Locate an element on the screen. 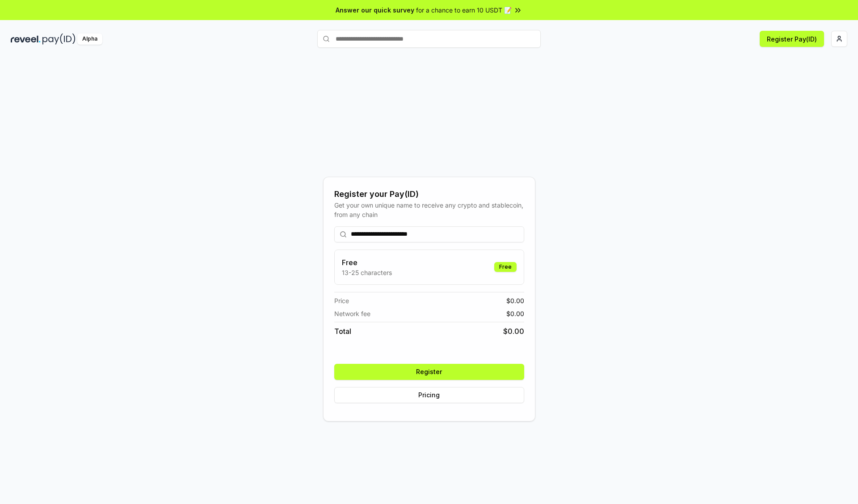 This screenshot has width=858, height=504. span: Answer our quick survey is located at coordinates (375, 10).